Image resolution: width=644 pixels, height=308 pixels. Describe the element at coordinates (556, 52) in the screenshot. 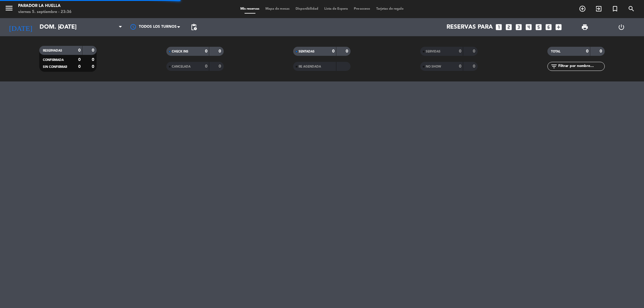

I see `span: TOTAL` at that location.